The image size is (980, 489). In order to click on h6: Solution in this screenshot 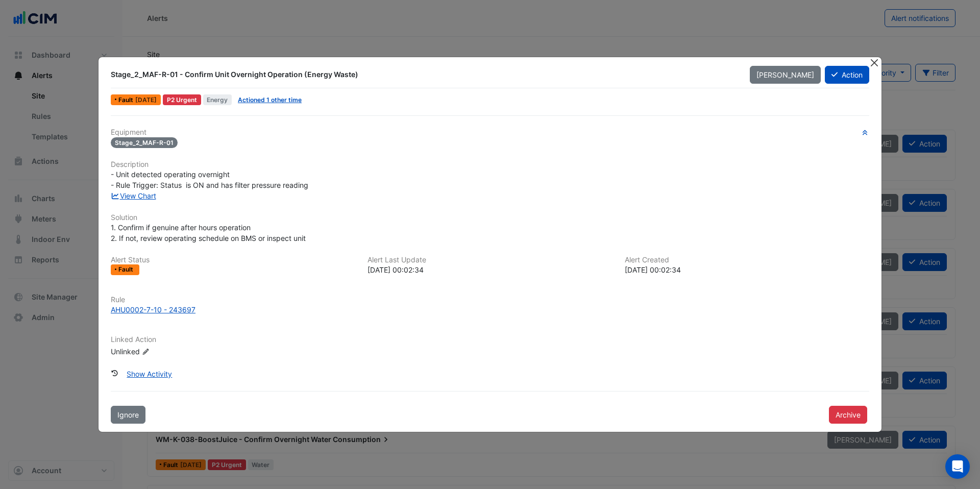, I will do `click(490, 217)`.